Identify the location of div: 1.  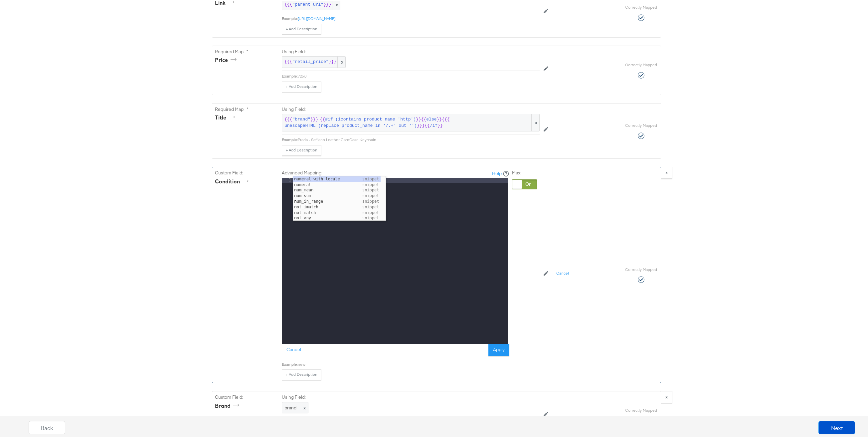
(288, 179).